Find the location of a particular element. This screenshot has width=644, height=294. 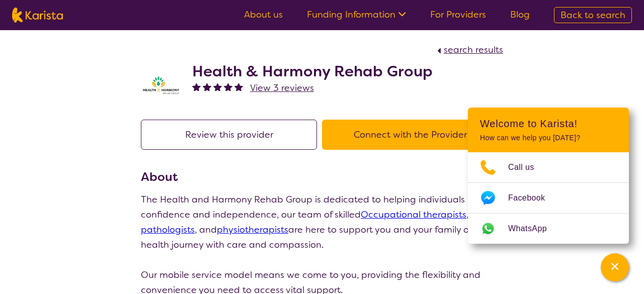

a: Funding Information is located at coordinates (356, 15).